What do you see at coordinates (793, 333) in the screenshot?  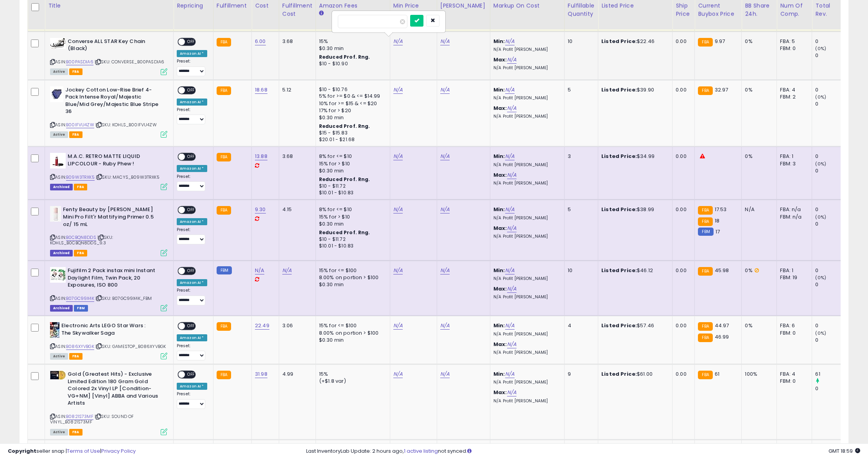 I see `div: FBM: 0` at bounding box center [793, 333].